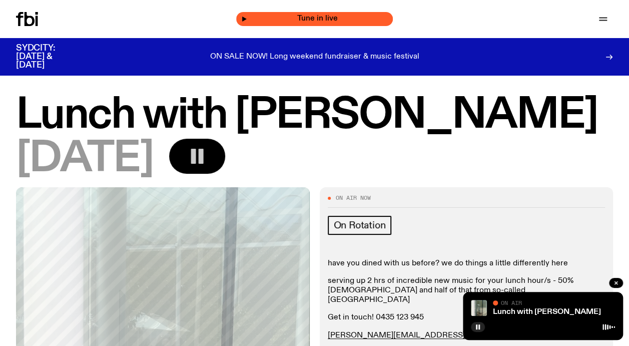 The image size is (629, 346). I want to click on p: Get in touch! 0435 123 945, so click(466, 317).